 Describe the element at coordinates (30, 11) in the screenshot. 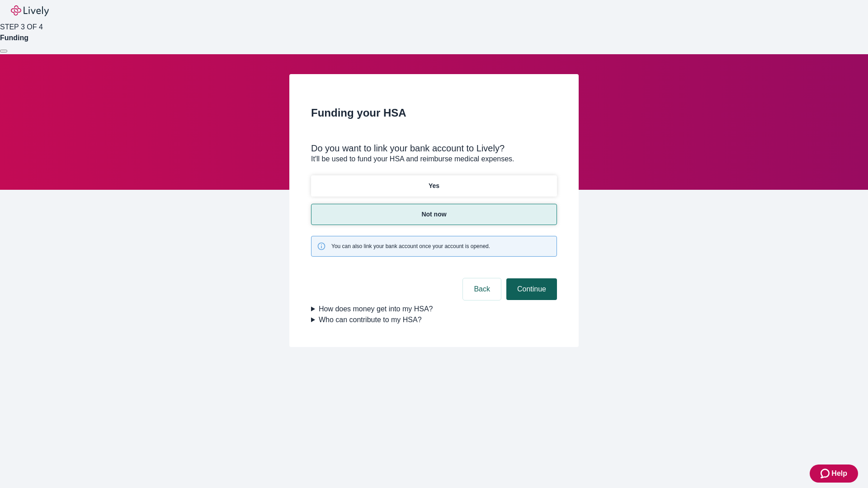

I see `img: Lively` at that location.